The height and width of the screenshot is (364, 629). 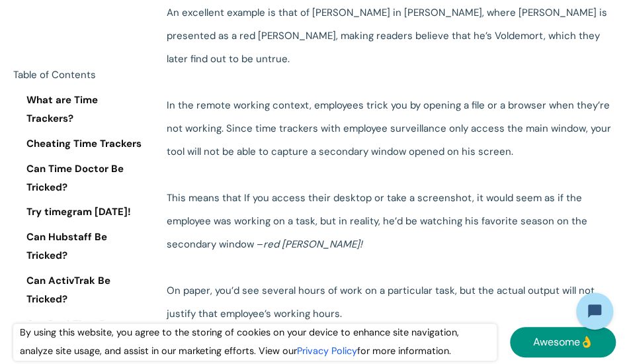 What do you see at coordinates (79, 76) in the screenshot?
I see `div: Table of Contents` at bounding box center [79, 76].